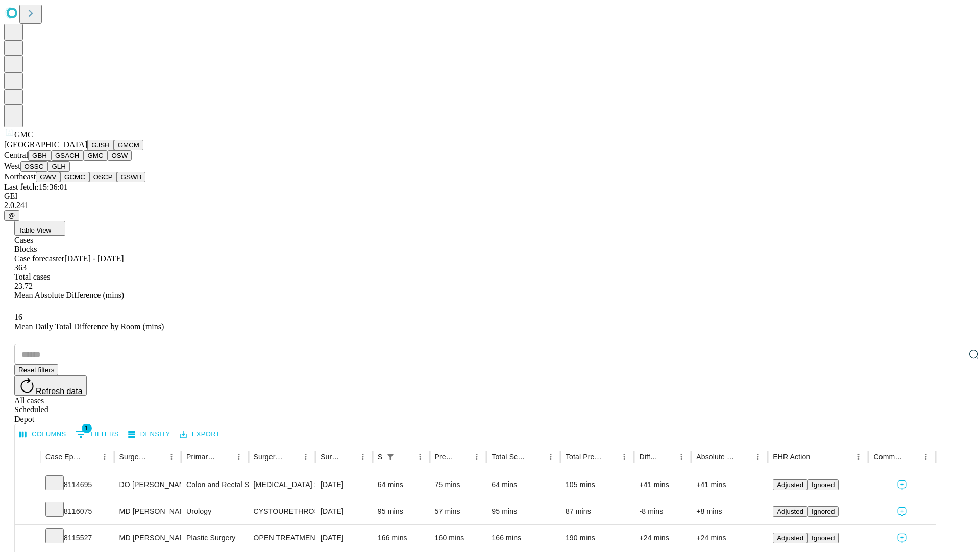 The image size is (980, 552). Describe the element at coordinates (269, 457) in the screenshot. I see `div: Surgery Name` at that location.